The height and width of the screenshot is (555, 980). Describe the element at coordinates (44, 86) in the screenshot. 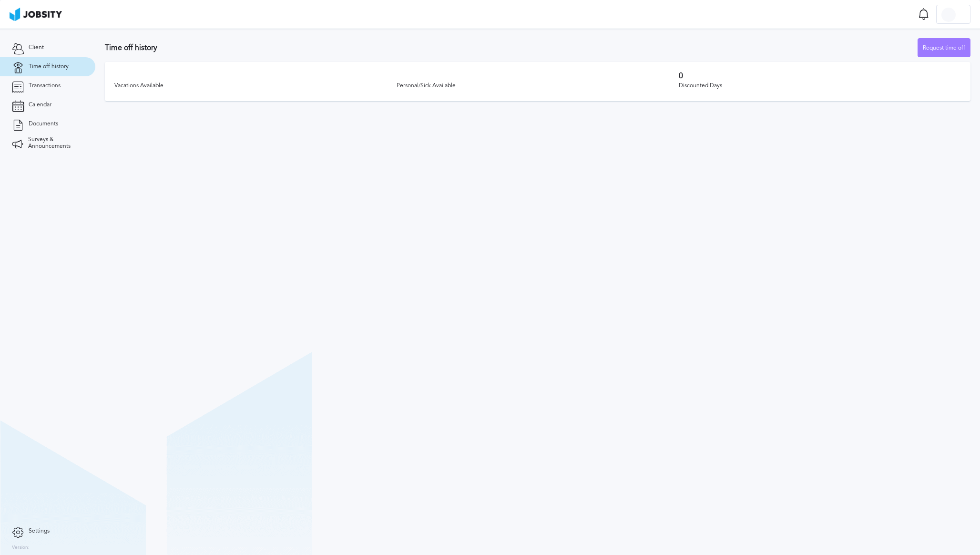

I see `span: Transactions` at that location.